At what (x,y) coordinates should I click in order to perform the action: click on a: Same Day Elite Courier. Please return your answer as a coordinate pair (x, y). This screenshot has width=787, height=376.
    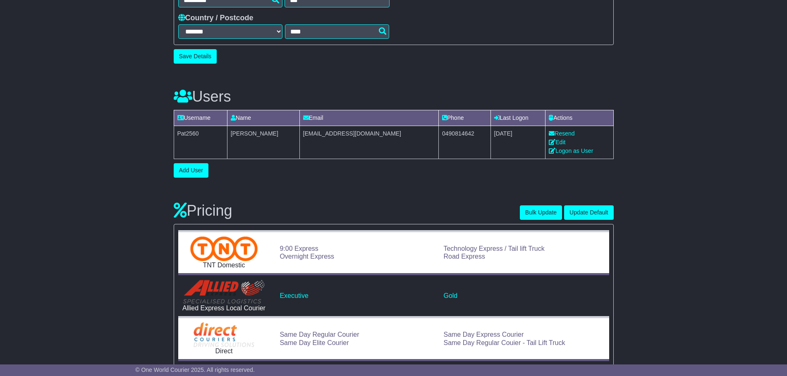
    Looking at the image, I should click on (314, 343).